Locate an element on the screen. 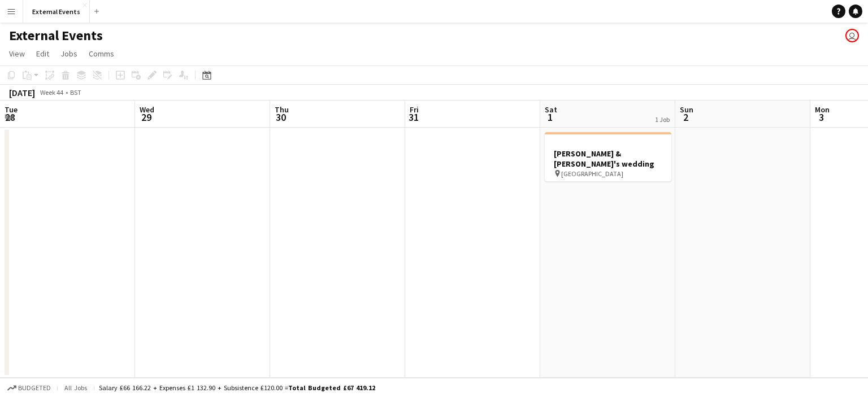 The height and width of the screenshot is (397, 868). span: Budgeted is located at coordinates (34, 388).